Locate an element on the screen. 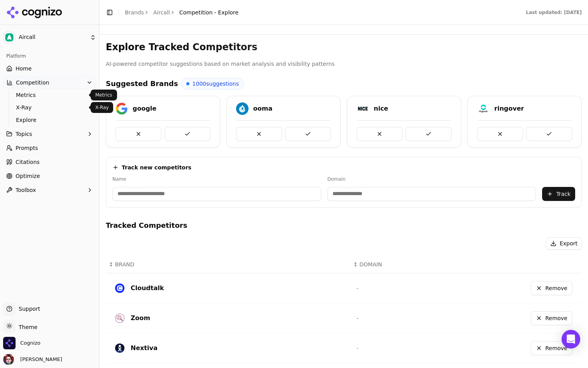 The image size is (588, 368). img: Cognizo is located at coordinates (9, 343).